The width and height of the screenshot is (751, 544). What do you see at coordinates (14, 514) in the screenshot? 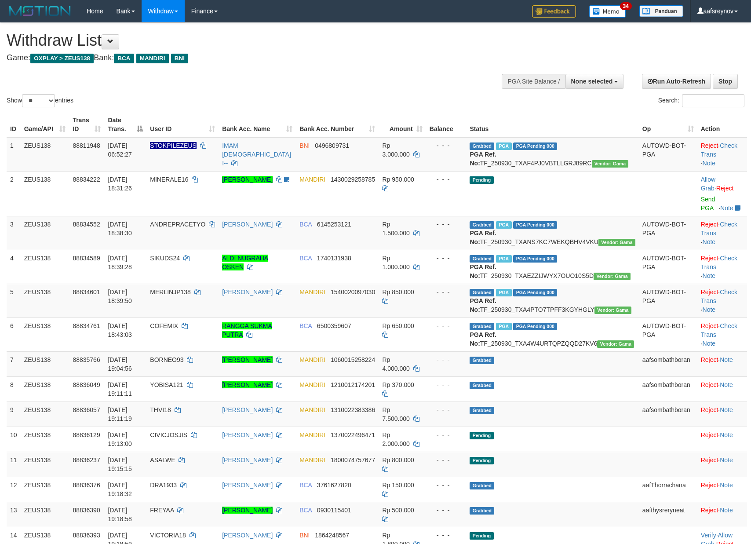
I see `td: 13` at bounding box center [14, 514].